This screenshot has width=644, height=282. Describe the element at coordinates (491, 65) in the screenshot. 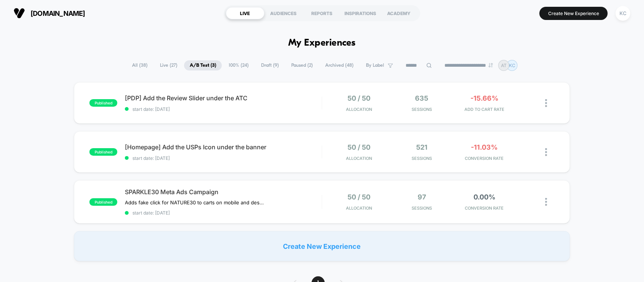

I see `img: end` at that location.